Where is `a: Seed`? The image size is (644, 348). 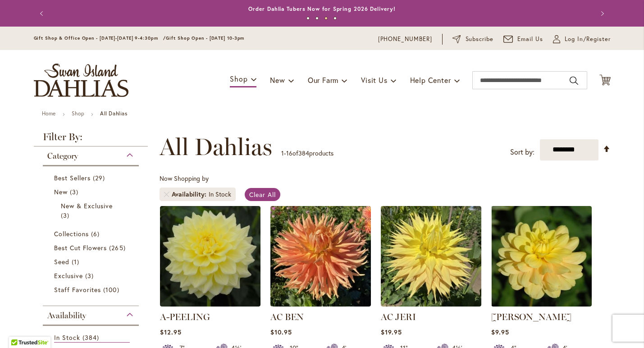
a: Seed is located at coordinates (92, 261).